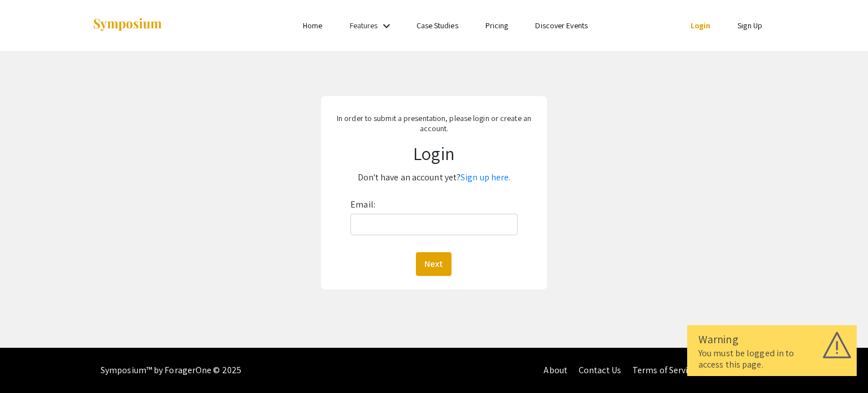  What do you see at coordinates (313, 25) in the screenshot?
I see `a: Home` at bounding box center [313, 25].